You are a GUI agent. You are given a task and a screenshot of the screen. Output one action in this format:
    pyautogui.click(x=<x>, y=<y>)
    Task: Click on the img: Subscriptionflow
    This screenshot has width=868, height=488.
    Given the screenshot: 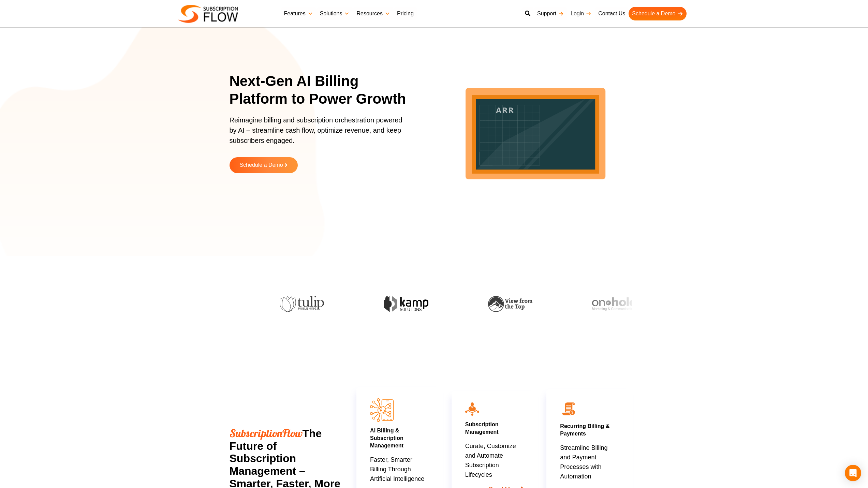 What is the action you would take?
    pyautogui.click(x=208, y=14)
    